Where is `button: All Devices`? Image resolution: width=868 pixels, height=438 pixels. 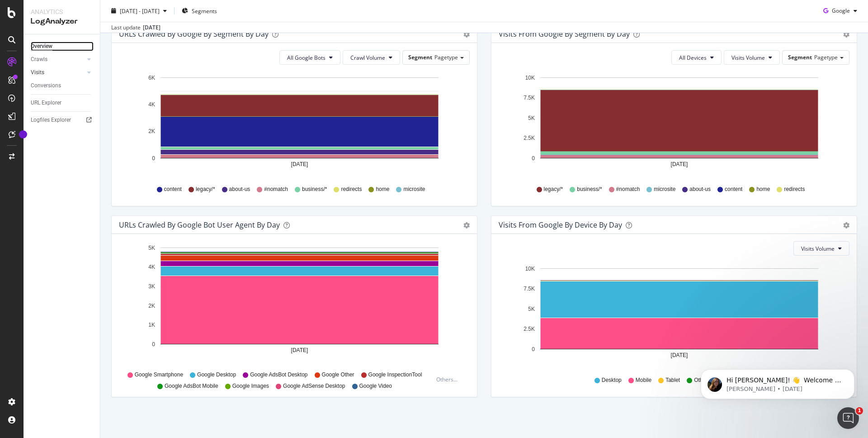 button: All Devices is located at coordinates (696, 58).